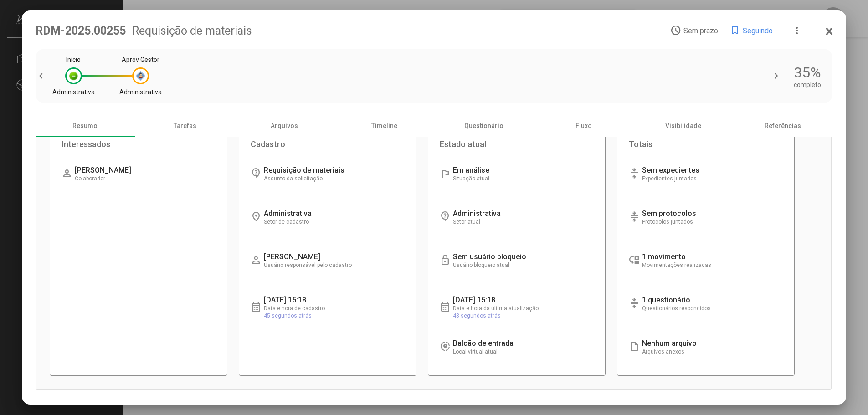  Describe the element at coordinates (735, 31) in the screenshot. I see `mat-icon: bookmark` at that location.